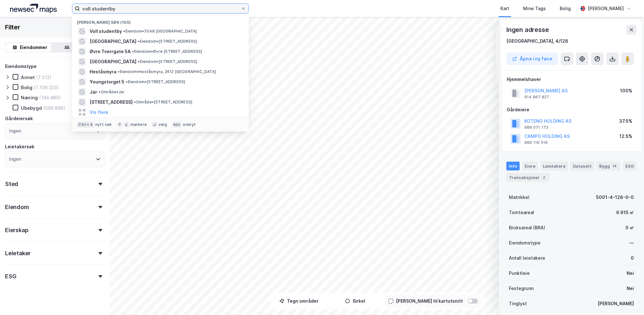  Describe the element at coordinates (520, 273) in the screenshot. I see `div: Punktleie` at that location.